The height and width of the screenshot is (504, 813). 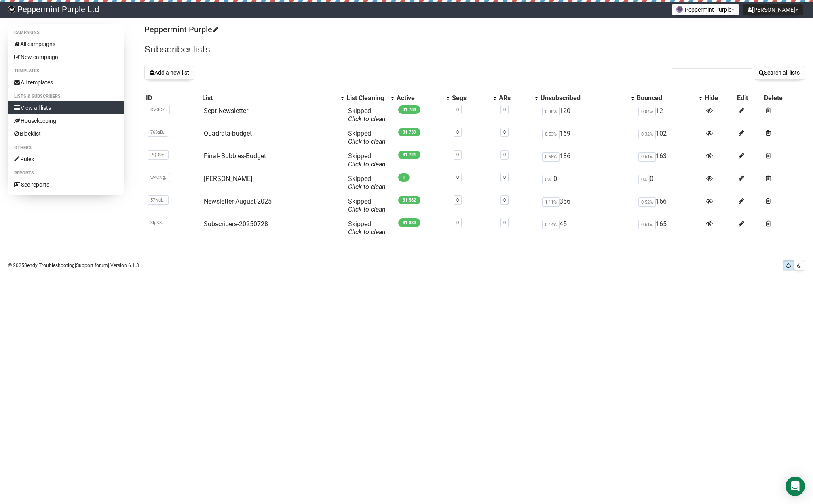 What do you see at coordinates (587, 228) in the screenshot?
I see `td: 45` at bounding box center [587, 228].